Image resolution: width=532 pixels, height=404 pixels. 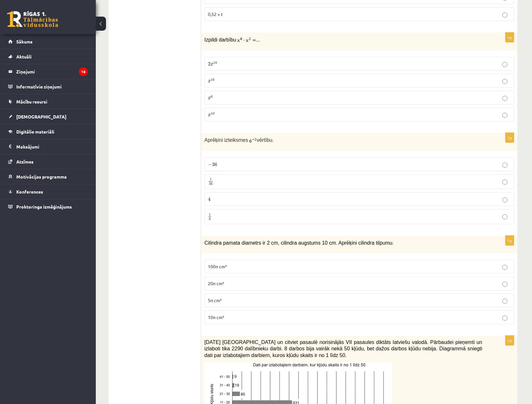 I want to click on a: Rīgas 1. Tālmācības vidusskola, so click(x=33, y=19).